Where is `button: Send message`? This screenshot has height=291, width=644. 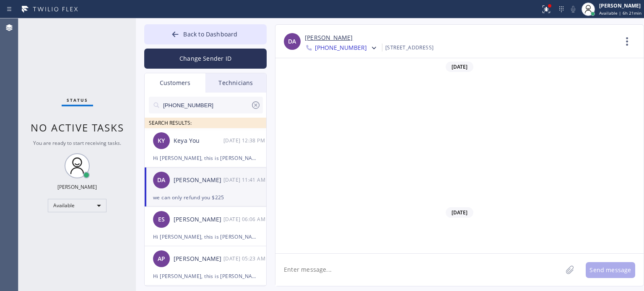 button: Send message is located at coordinates (611, 271).